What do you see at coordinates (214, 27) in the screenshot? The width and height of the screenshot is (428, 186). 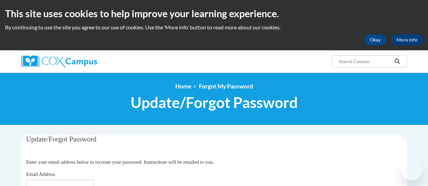 I see `p: By continuing to use the site you agree to our use of cookies. Use the ‘More info’ button to read...` at bounding box center [214, 27].